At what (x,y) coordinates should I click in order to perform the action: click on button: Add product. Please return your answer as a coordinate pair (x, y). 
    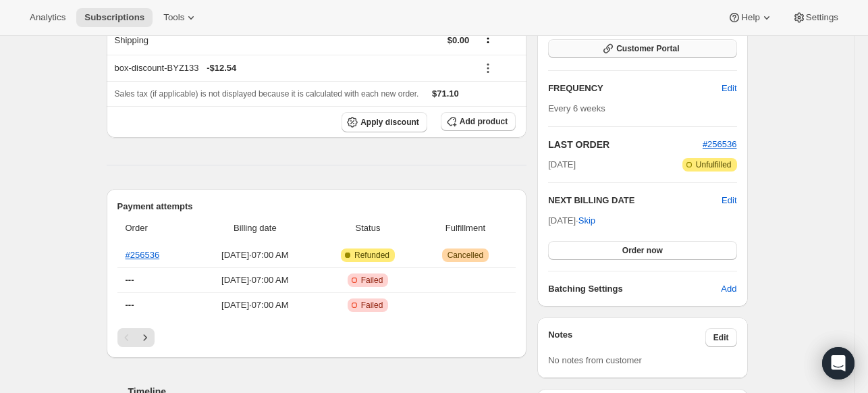
    Looking at the image, I should click on (478, 121).